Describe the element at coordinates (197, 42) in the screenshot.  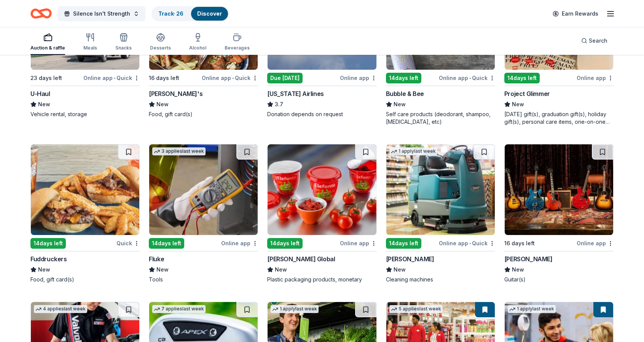
I see `button: Alcohol` at that location.